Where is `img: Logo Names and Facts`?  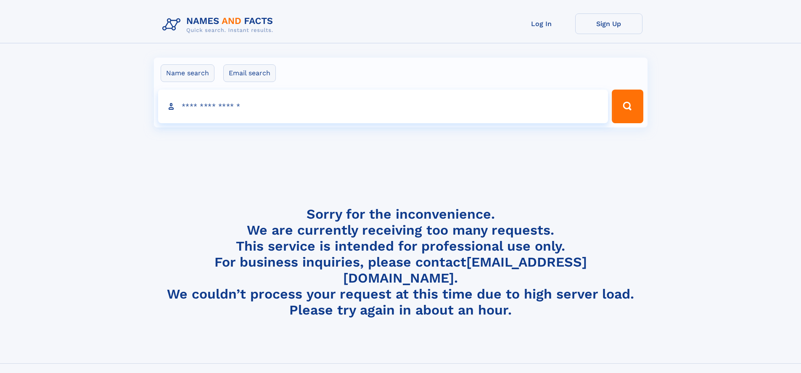
img: Logo Names and Facts is located at coordinates (220, 25).